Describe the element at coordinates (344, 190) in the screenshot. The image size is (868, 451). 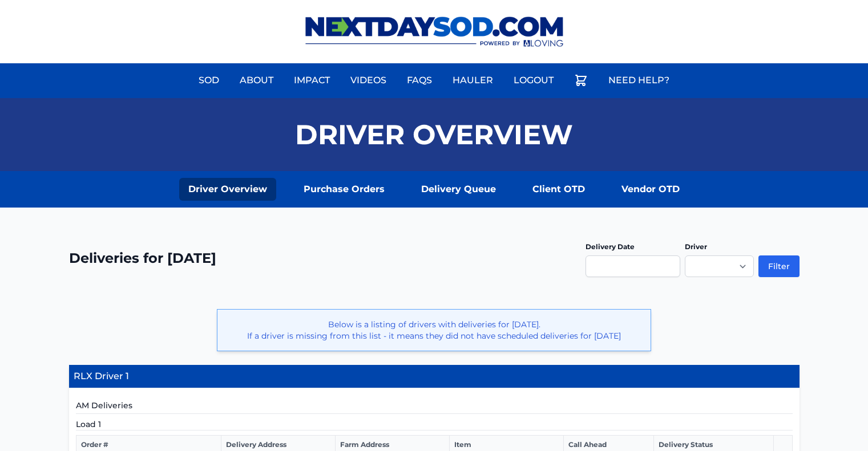
I see `a: Purchase Orders` at that location.